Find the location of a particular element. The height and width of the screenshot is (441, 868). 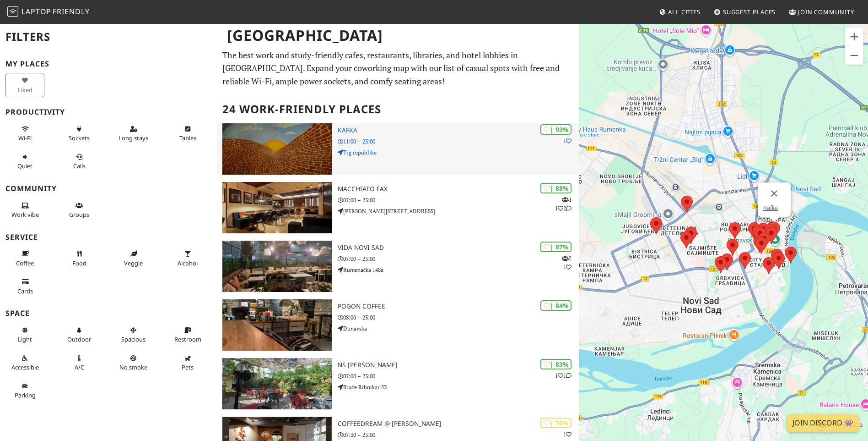

span: Accessible is located at coordinates (25, 367).